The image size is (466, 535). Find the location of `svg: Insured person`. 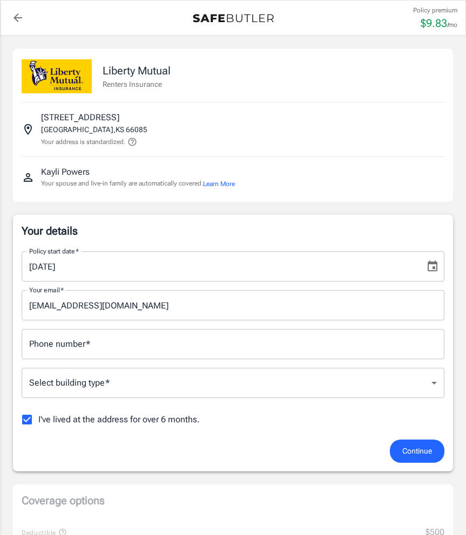

svg: Insured person is located at coordinates (28, 177).